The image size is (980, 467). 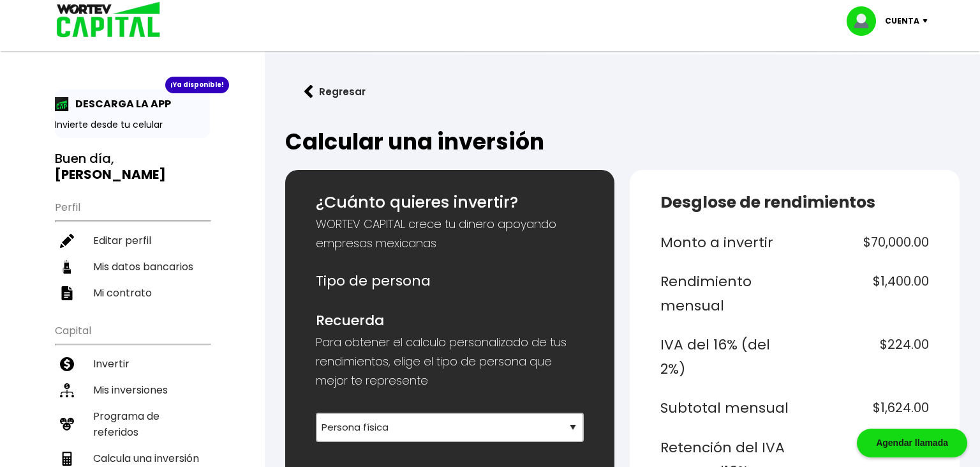 I want to click on div: Agendar llamada, so click(x=912, y=442).